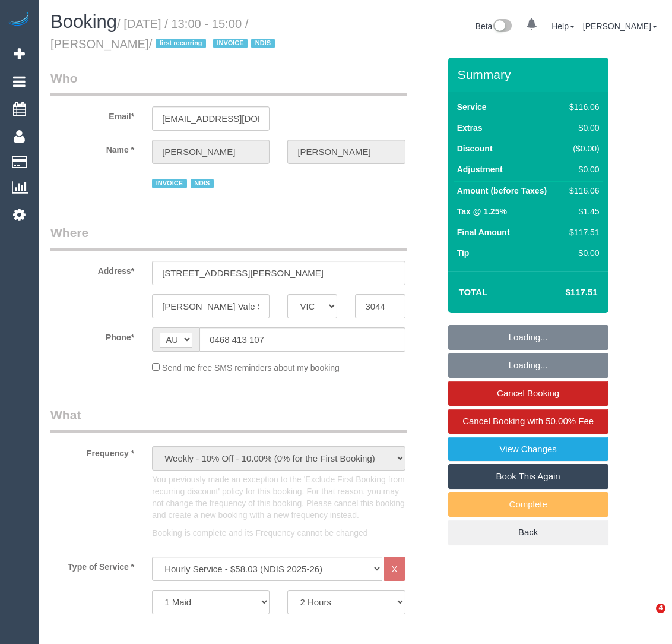 The image size is (672, 644). I want to click on span: Booking, so click(84, 21).